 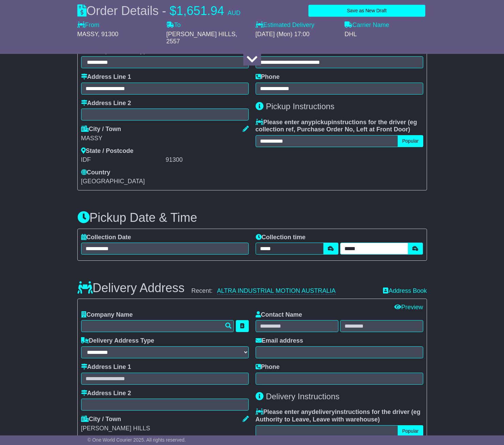 What do you see at coordinates (302, 396) in the screenshot?
I see `span: Delivery Instructions` at bounding box center [302, 396].